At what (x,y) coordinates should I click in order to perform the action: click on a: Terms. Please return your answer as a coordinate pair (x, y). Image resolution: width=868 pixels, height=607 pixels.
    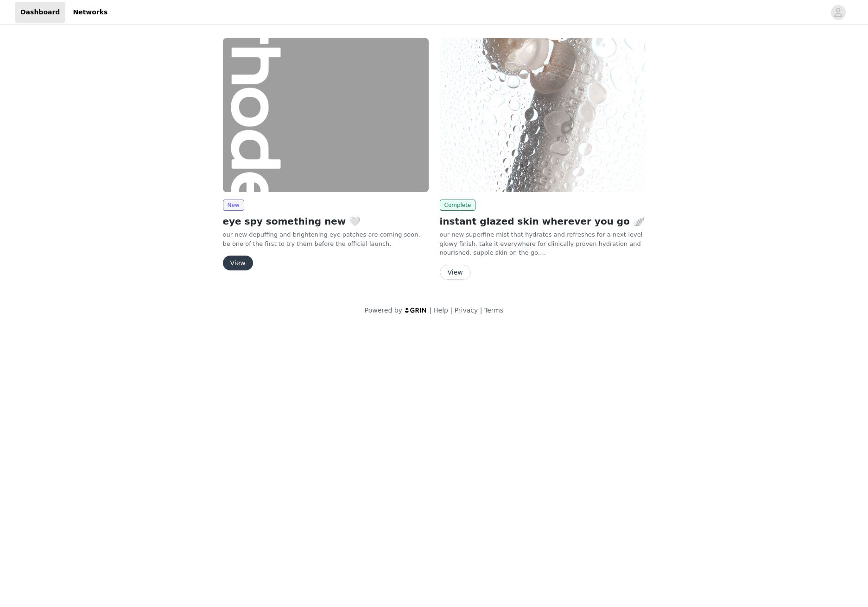
    Looking at the image, I should click on (493, 310).